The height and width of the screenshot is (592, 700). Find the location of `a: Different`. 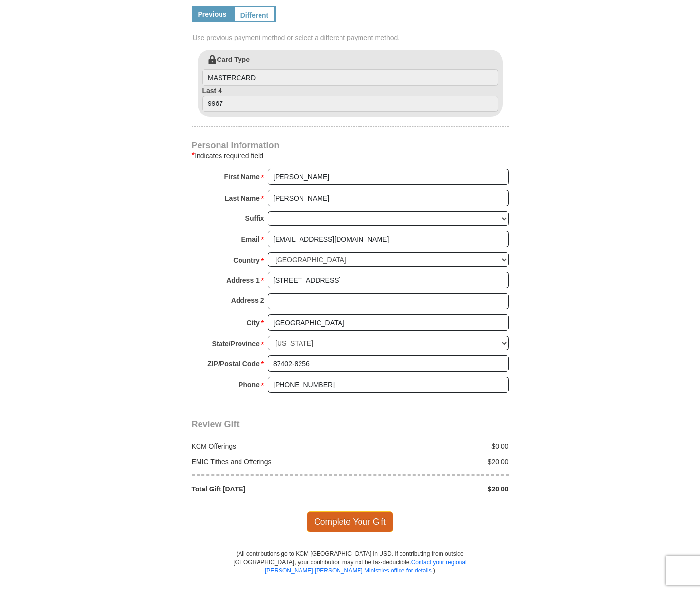

a: Different is located at coordinates (254, 14).